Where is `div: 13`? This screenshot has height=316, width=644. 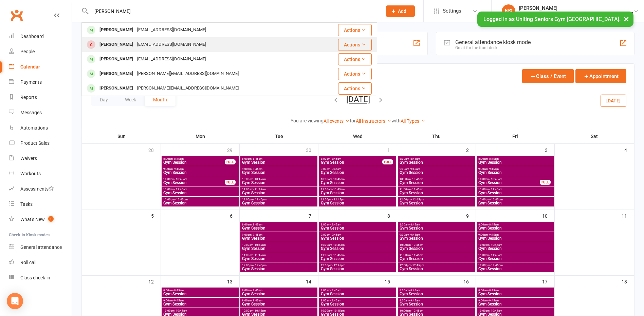 div: 13 is located at coordinates (233, 281).